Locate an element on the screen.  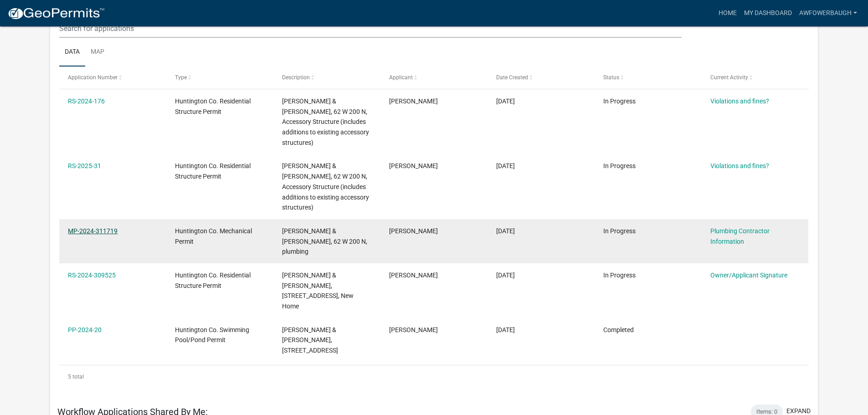
input: Search for applications is located at coordinates (370, 29).